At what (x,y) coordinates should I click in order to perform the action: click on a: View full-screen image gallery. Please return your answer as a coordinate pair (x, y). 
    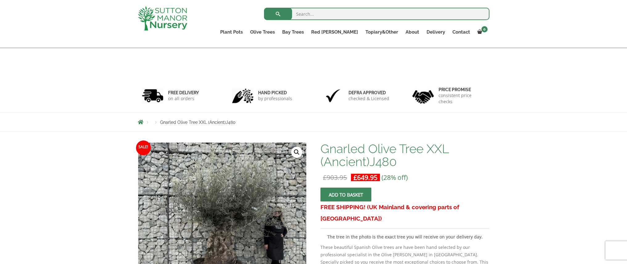
    Looking at the image, I should click on (297, 152).